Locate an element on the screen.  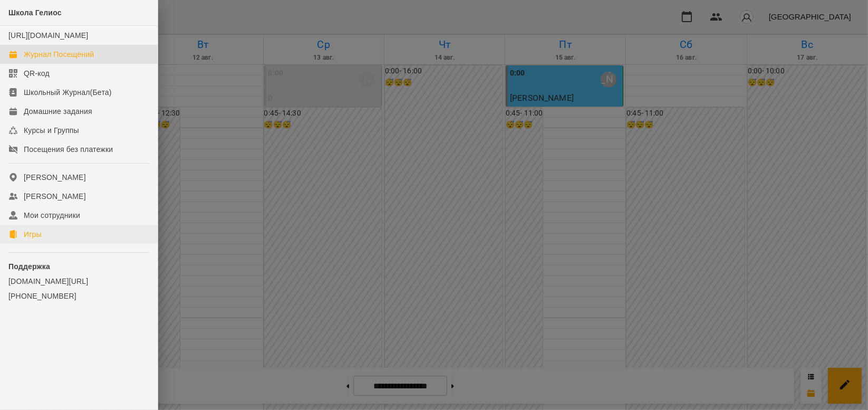
div: Журнал Посещений is located at coordinates (59, 55).